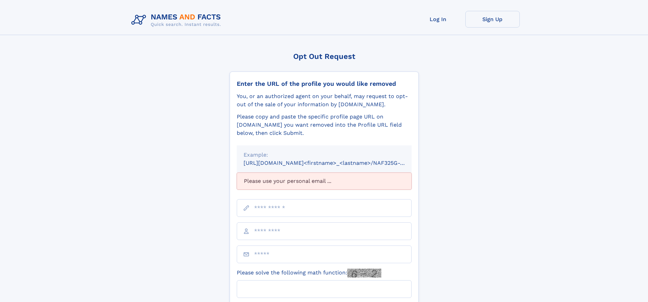 The width and height of the screenshot is (648, 302). I want to click on div: Opt Out Request, so click(324, 56).